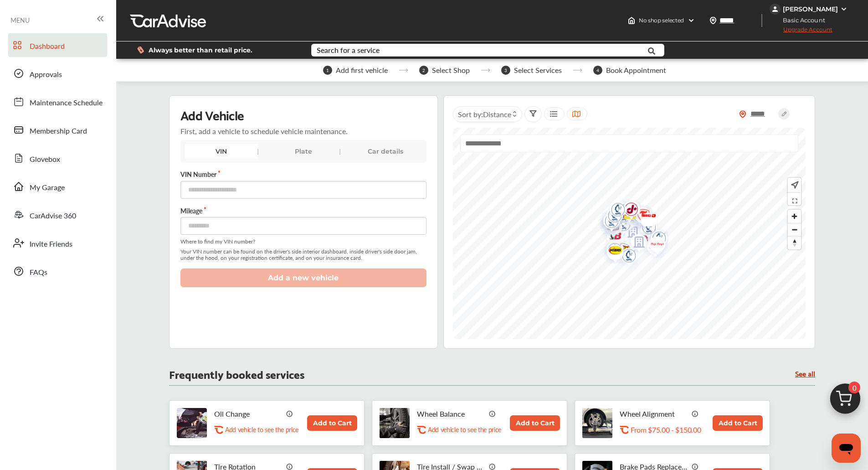  Describe the element at coordinates (506, 70) in the screenshot. I see `span: 3` at that location.